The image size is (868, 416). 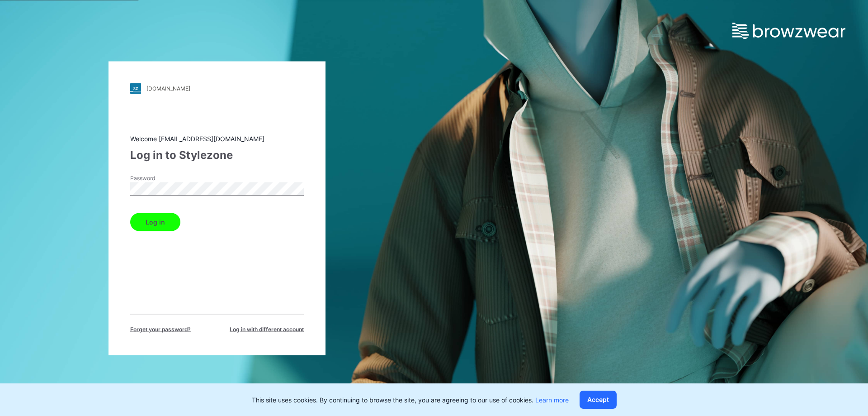 I want to click on img: stylezone-logo.562084cfcfab977791bfbf7441f1a819.svg, so click(x=136, y=88).